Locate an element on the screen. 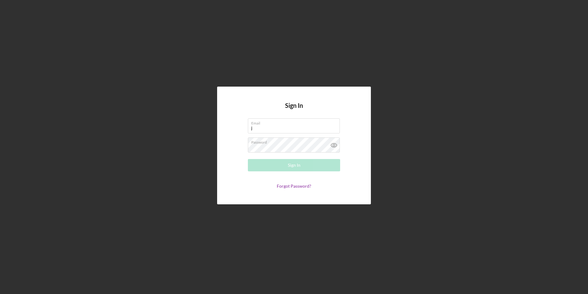 This screenshot has width=588, height=294. label: Password is located at coordinates (296, 141).